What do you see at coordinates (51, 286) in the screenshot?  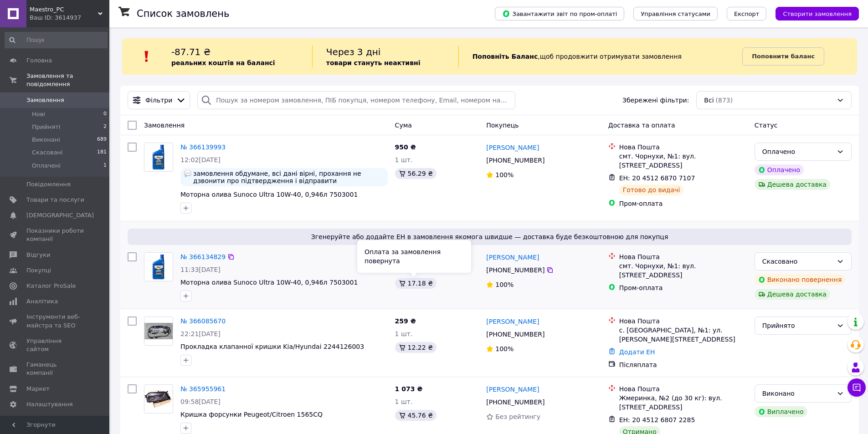 I see `span: Каталог ProSale` at bounding box center [51, 286].